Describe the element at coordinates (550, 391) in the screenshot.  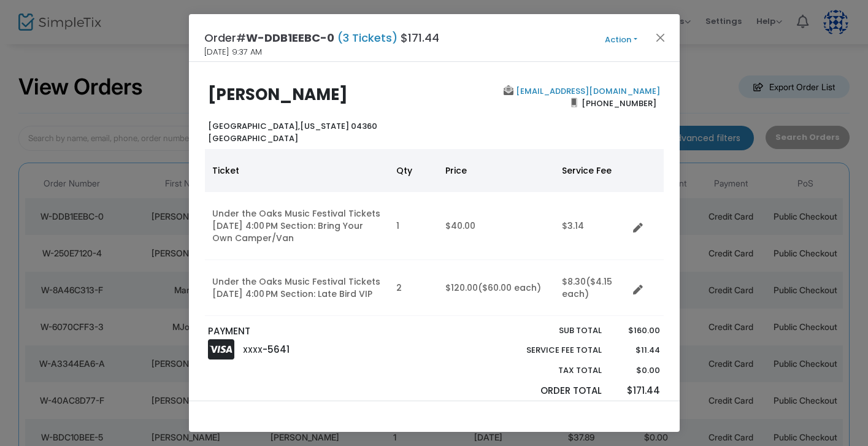
I see `p: Order Total` at that location.